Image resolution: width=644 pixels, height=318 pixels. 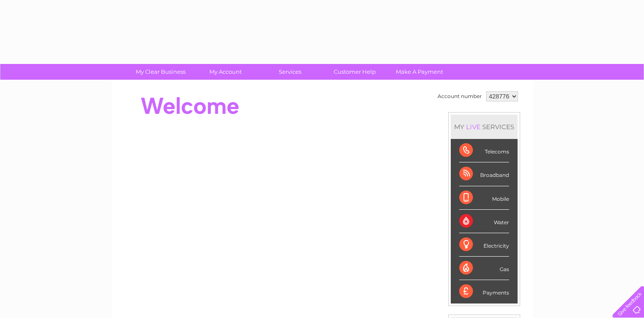 What do you see at coordinates (484, 244) in the screenshot?
I see `div: Electricity` at bounding box center [484, 244].